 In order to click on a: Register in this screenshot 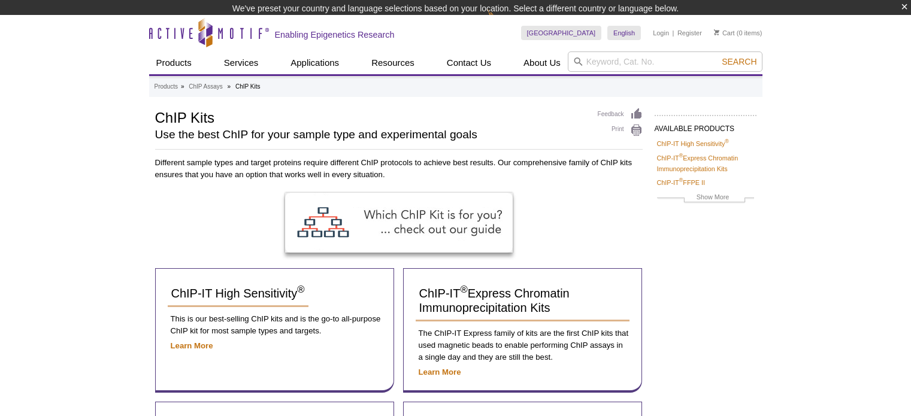, I will do `click(689, 33)`.